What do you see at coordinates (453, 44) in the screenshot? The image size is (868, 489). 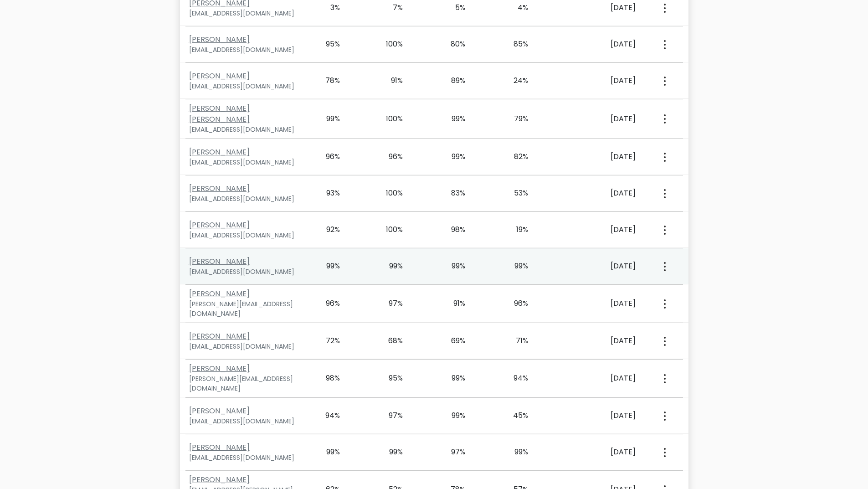 I see `div: 80%` at bounding box center [453, 44].